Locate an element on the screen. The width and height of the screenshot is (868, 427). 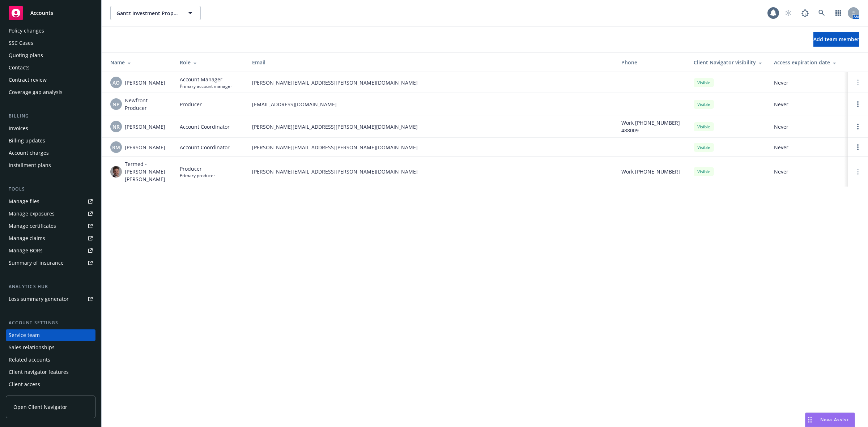
span: Primary account manager is located at coordinates (206, 86).